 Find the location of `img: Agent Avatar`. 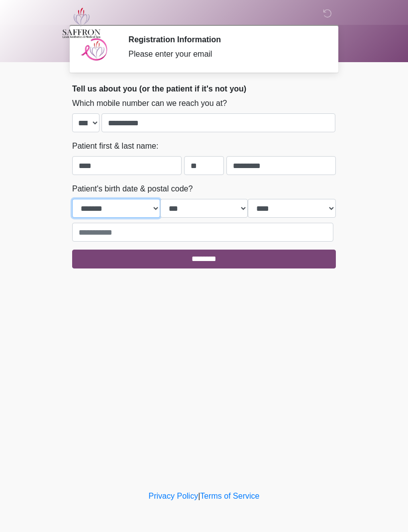

img: Agent Avatar is located at coordinates (94, 50).